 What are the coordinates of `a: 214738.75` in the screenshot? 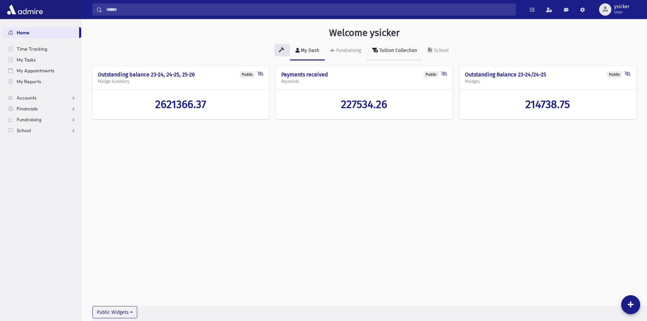 It's located at (548, 104).